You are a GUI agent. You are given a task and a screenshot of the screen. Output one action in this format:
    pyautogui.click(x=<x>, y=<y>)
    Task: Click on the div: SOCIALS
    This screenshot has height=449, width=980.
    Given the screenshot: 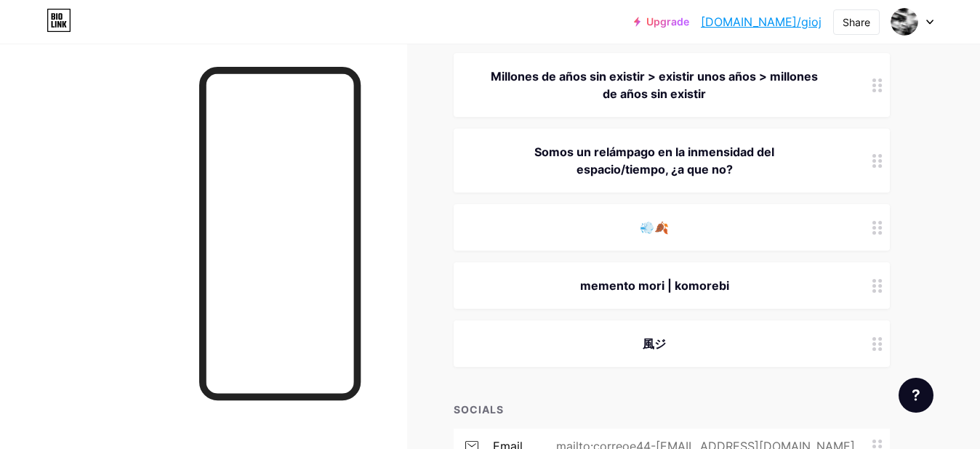 What is the action you would take?
    pyautogui.click(x=672, y=409)
    